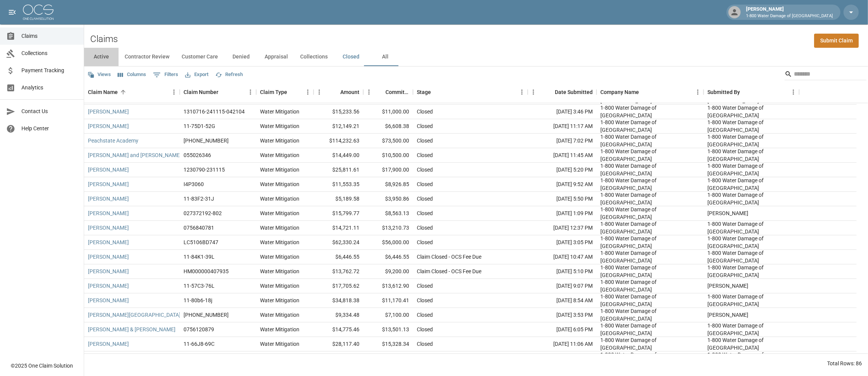 The width and height of the screenshot is (868, 376). What do you see at coordinates (385, 57) in the screenshot?
I see `button: All` at bounding box center [385, 57].